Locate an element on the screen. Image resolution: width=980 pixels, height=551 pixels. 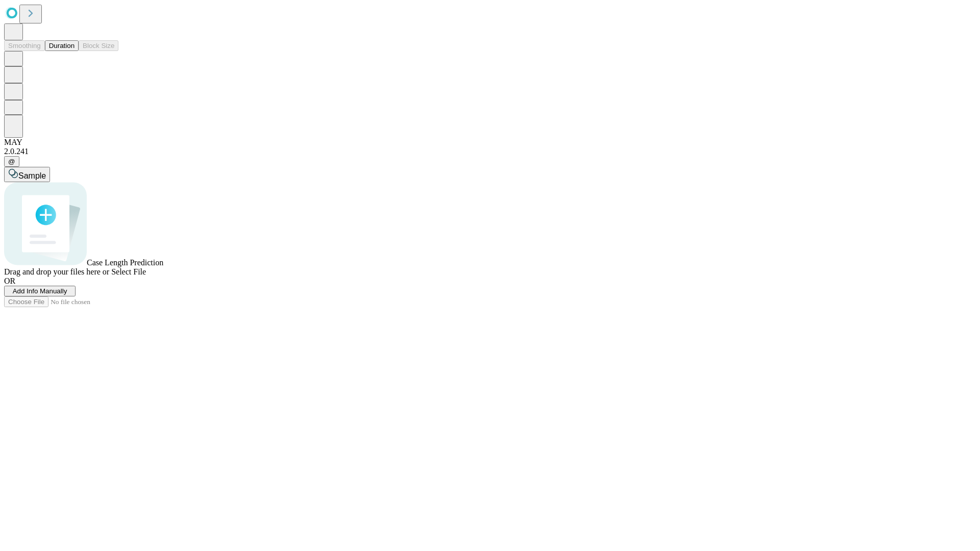
span: Drag and drop your files here or is located at coordinates (57, 271).